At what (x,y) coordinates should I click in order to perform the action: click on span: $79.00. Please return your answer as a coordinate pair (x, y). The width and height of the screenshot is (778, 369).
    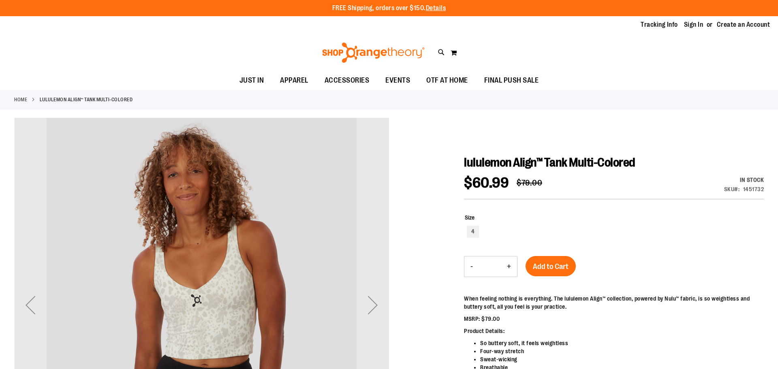
    Looking at the image, I should click on (530, 183).